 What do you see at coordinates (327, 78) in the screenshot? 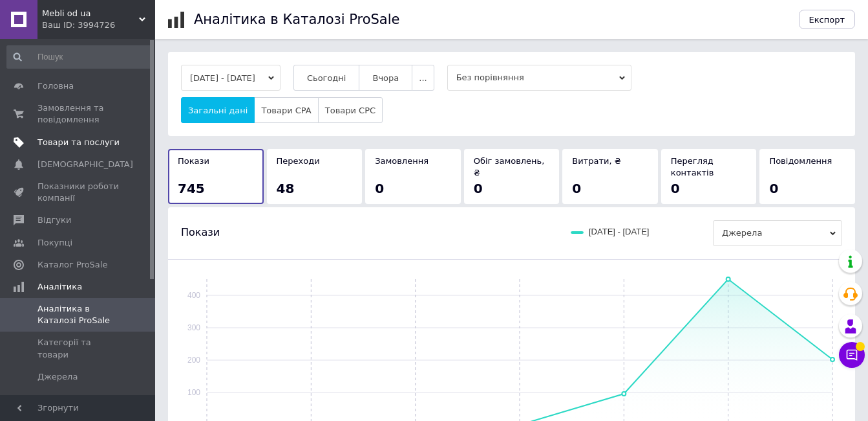
I see `button: Сьогодні` at bounding box center [327, 78].